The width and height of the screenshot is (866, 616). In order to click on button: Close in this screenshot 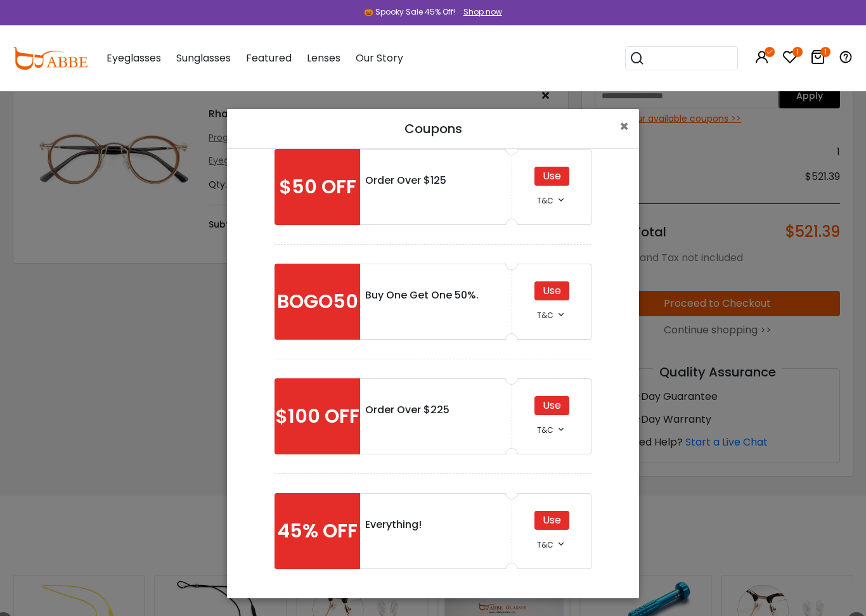, I will do `click(623, 127)`.